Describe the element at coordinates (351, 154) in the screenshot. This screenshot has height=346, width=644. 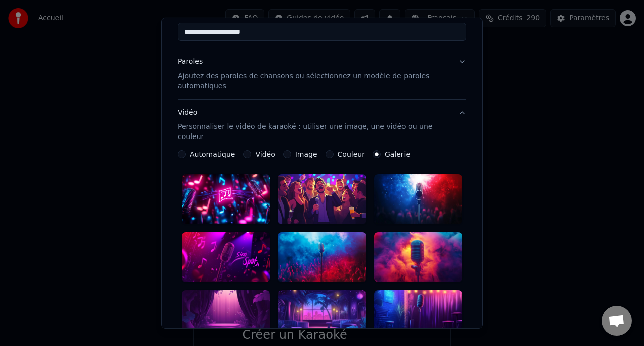
I see `label: Couleur` at that location.